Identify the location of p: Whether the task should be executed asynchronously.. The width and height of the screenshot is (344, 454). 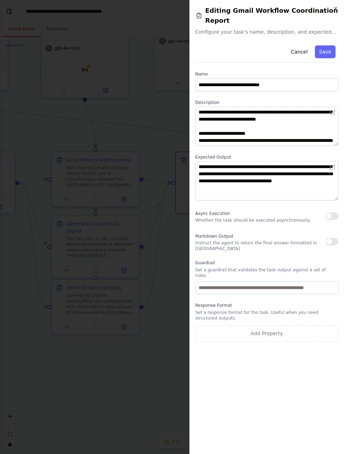
(253, 220).